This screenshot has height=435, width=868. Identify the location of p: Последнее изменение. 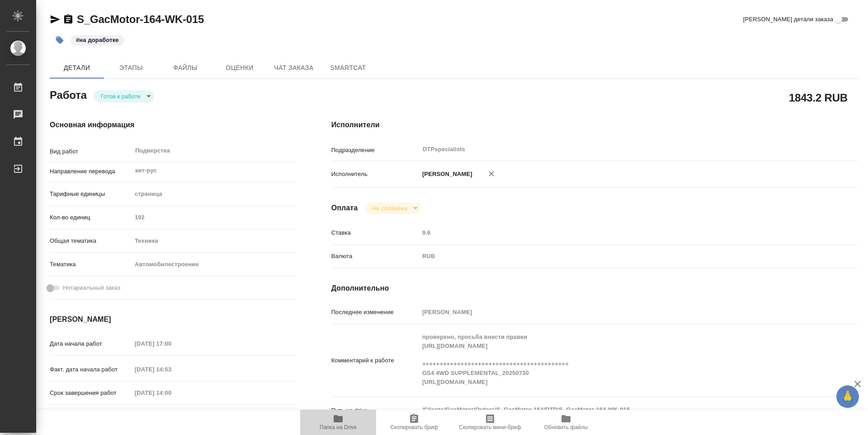
(375, 313).